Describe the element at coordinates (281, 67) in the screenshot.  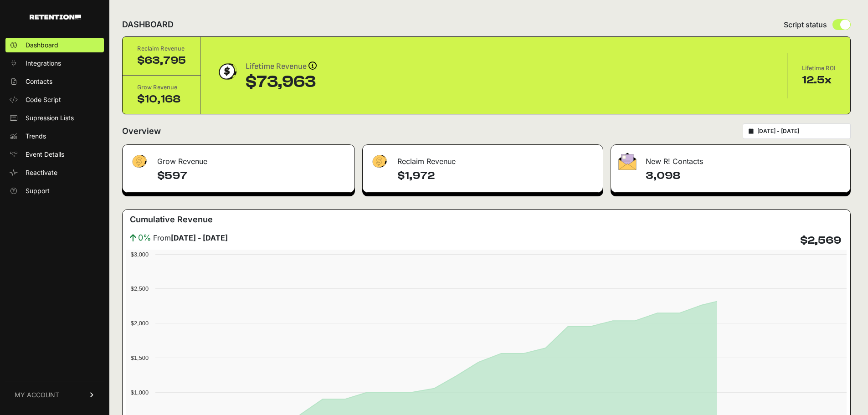
I see `div: Lifetime Revenue` at that location.